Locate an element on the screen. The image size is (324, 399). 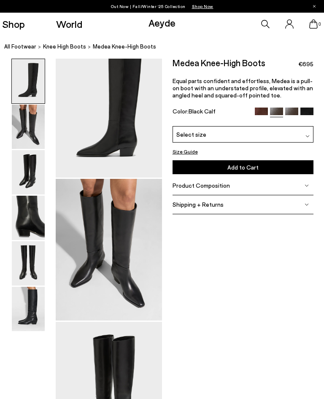
a: World is located at coordinates (69, 24).